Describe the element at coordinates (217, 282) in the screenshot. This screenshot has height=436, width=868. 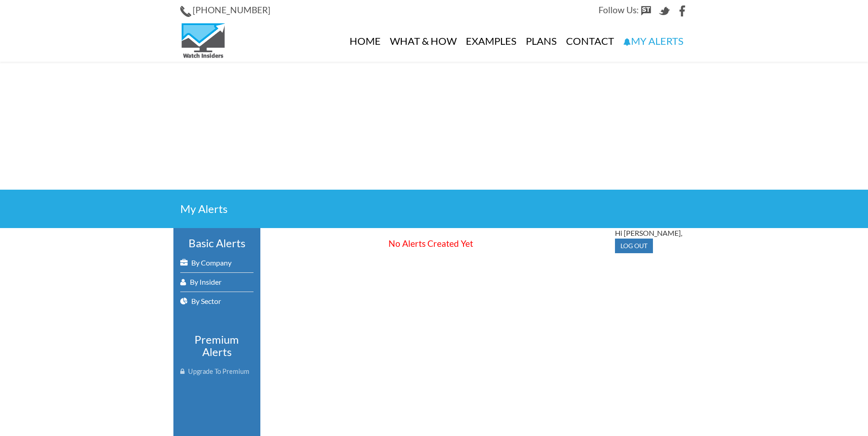
I see `a: By Insider` at that location.